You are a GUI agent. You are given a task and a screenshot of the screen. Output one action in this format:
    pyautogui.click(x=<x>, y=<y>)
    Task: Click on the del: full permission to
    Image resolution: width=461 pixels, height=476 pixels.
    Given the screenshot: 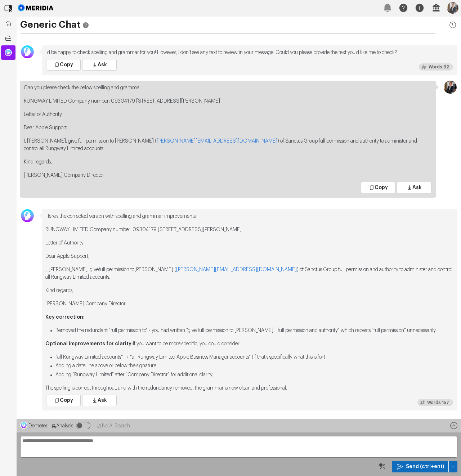 What is the action you would take?
    pyautogui.click(x=116, y=270)
    